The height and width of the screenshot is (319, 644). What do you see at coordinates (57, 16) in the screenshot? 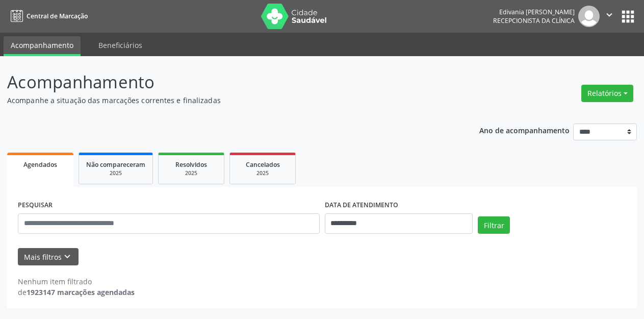
I see `span: Central de Marcação` at bounding box center [57, 16].